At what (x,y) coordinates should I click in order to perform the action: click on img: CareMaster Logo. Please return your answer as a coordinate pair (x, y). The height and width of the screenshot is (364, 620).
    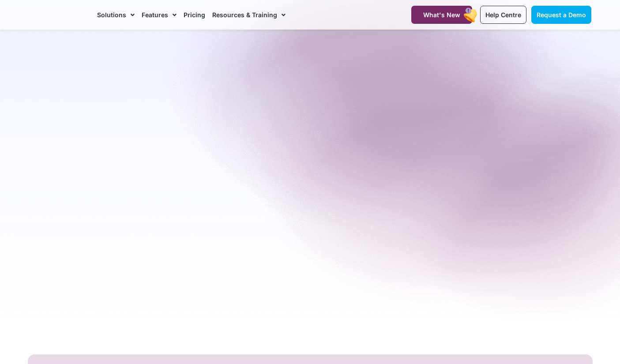
    Looking at the image, I should click on (59, 15).